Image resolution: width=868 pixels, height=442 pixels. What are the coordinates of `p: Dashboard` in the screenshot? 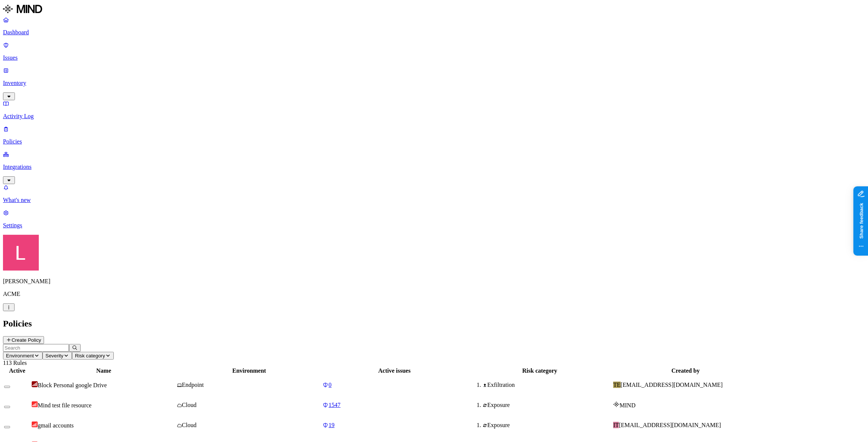 It's located at (434, 32).